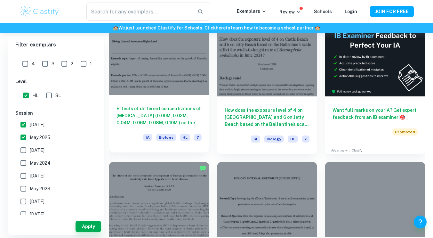 This screenshot has width=433, height=238. What do you see at coordinates (290, 12) in the screenshot?
I see `p: Review` at bounding box center [290, 12].